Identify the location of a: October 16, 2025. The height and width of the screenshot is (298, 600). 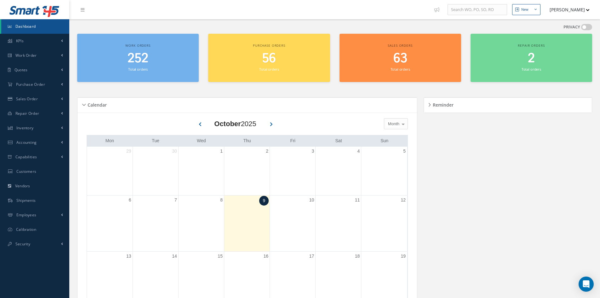
(266, 256).